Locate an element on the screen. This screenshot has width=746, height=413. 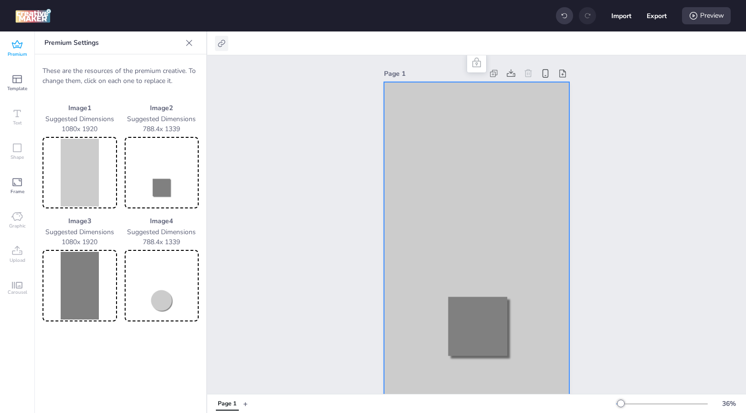
img: logo Creative Maker is located at coordinates (33, 16).